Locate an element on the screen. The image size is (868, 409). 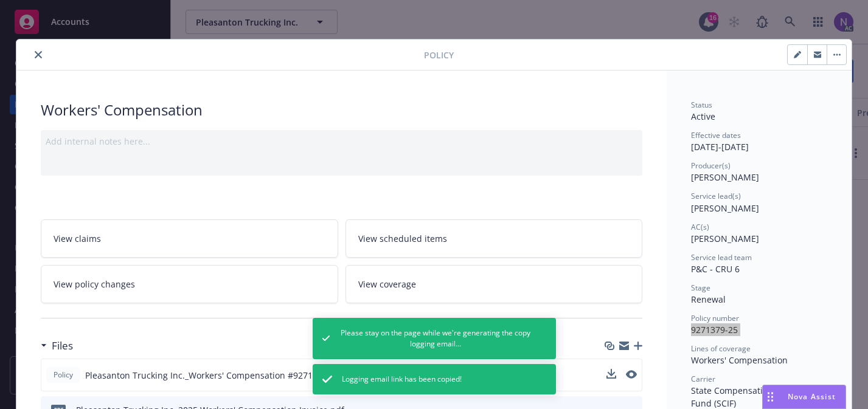
span: Effective dates is located at coordinates (716, 135).